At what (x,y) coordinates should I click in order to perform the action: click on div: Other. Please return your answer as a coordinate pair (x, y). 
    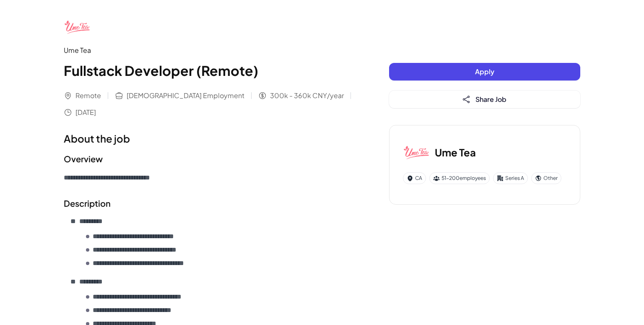
    Looking at the image, I should click on (546, 178).